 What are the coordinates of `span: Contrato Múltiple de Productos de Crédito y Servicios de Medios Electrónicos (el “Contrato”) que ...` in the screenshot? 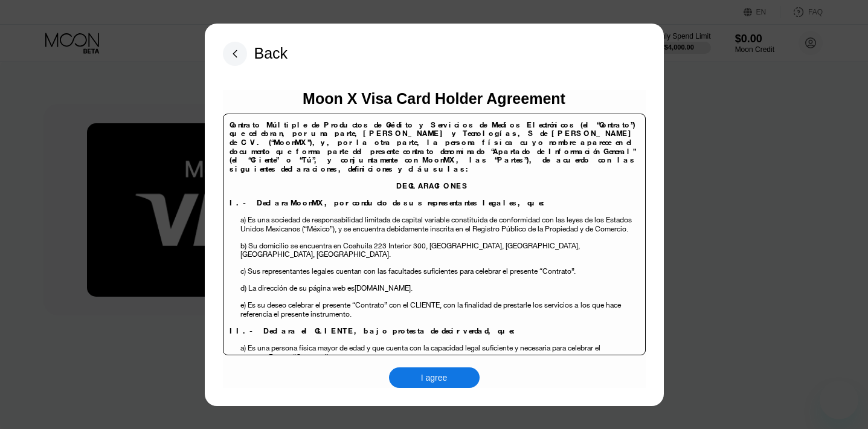 It's located at (432, 129).